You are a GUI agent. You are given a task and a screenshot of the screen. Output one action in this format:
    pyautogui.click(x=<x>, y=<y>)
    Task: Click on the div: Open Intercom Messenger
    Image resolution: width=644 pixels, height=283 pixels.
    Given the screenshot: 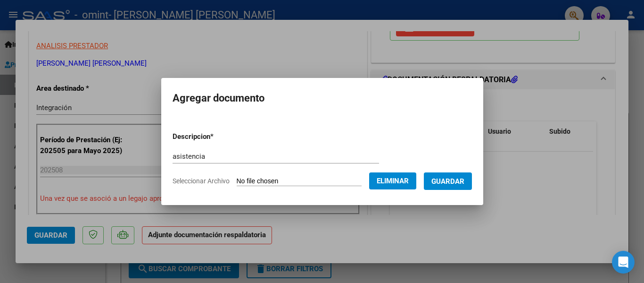 What is the action you would take?
    pyautogui.click(x=623, y=262)
    